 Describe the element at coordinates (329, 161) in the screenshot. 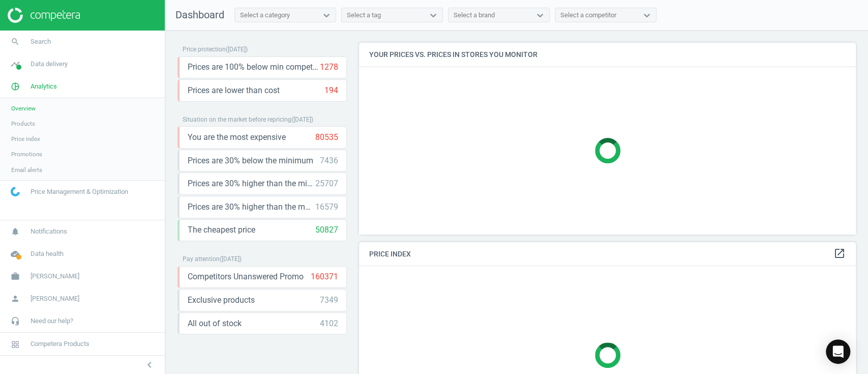

I see `div: 7436` at that location.